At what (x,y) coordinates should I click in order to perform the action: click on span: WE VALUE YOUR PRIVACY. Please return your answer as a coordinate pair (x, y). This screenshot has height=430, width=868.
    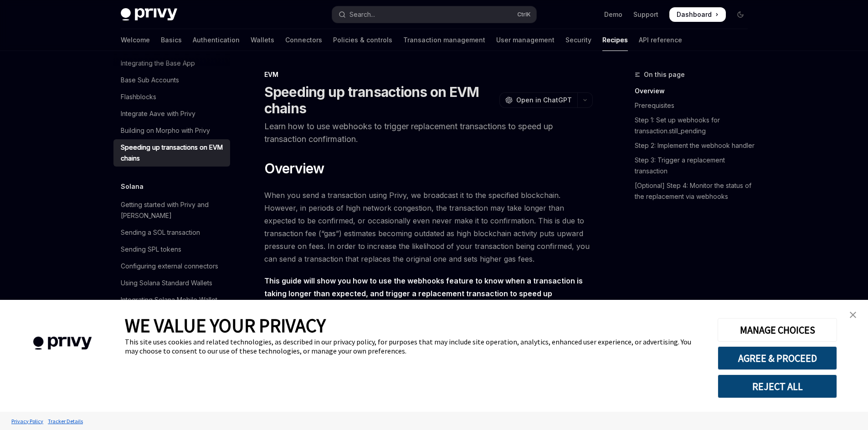
    Looking at the image, I should click on (225, 326).